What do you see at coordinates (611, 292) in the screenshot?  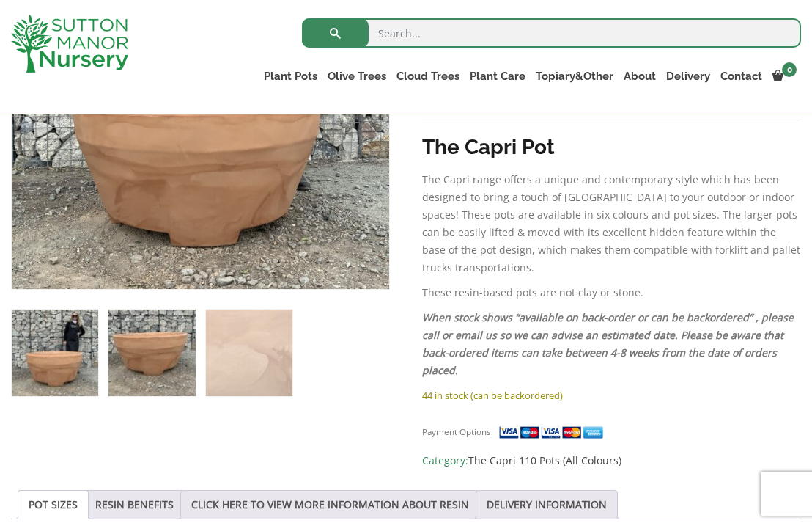 I see `p: These resin-based pots are not clay or stone.` at bounding box center [611, 292].